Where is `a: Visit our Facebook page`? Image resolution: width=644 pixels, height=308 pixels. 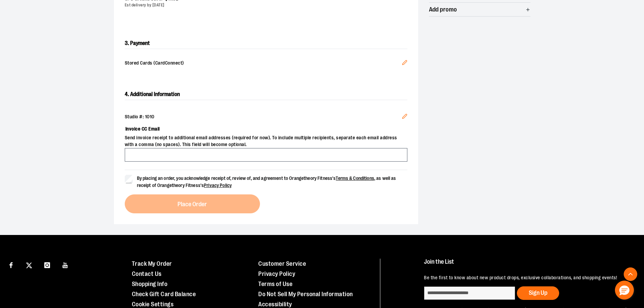
a: Visit our Facebook page is located at coordinates (10, 265).